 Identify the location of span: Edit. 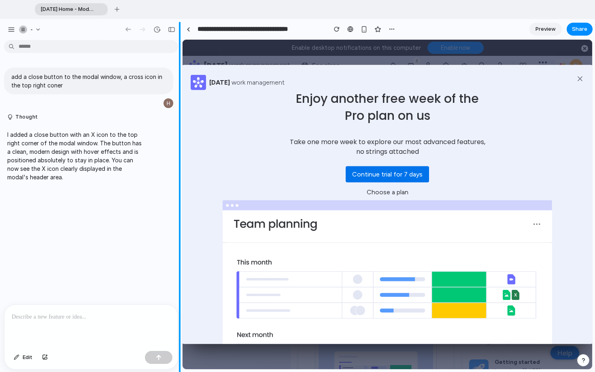
(28, 357).